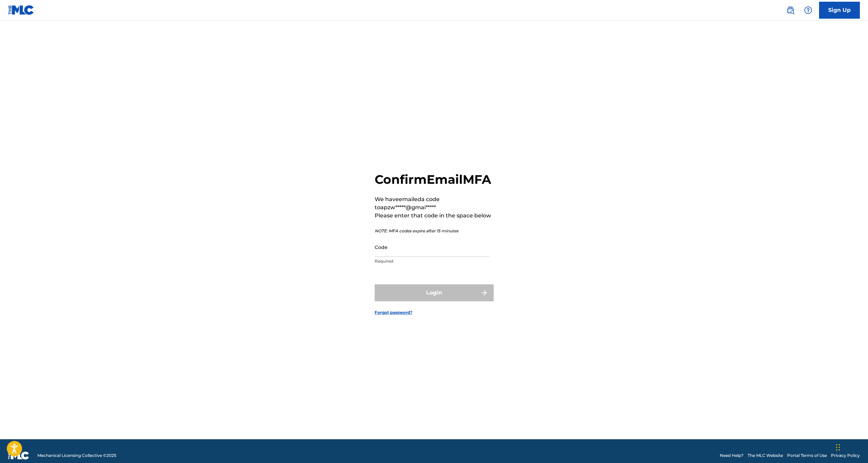 The height and width of the screenshot is (463, 868). I want to click on a: Sign Up, so click(839, 10).